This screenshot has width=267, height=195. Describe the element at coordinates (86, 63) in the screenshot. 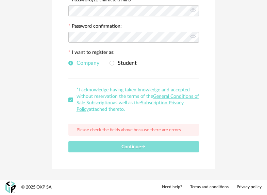

I see `span: Company` at that location.